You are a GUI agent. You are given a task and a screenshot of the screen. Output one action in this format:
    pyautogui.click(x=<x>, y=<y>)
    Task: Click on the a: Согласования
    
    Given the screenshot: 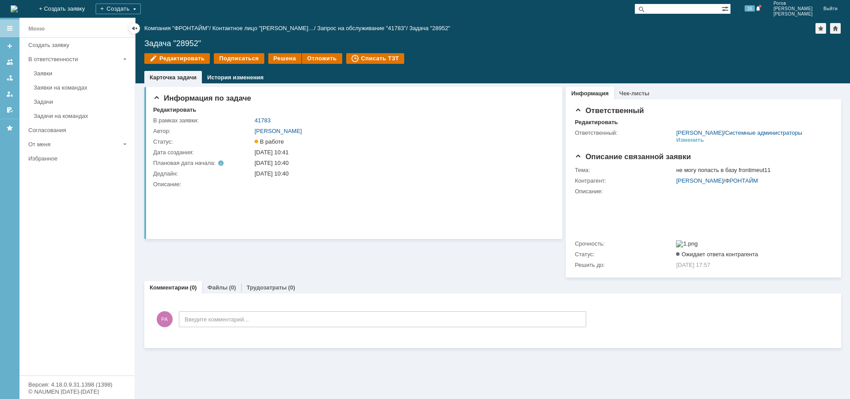 What is the action you would take?
    pyautogui.click(x=79, y=130)
    